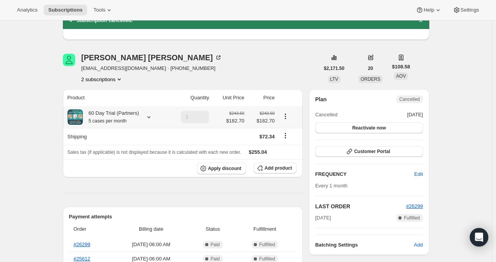  What do you see at coordinates (334, 68) in the screenshot?
I see `button: $2,171.50` at bounding box center [334, 68].